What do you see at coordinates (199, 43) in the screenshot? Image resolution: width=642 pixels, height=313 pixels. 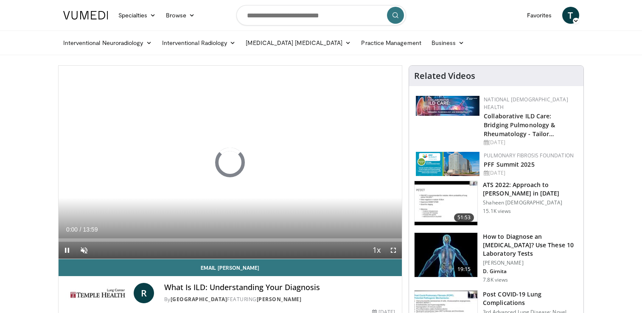 I see `a: Interventional Radiology` at bounding box center [199, 43].